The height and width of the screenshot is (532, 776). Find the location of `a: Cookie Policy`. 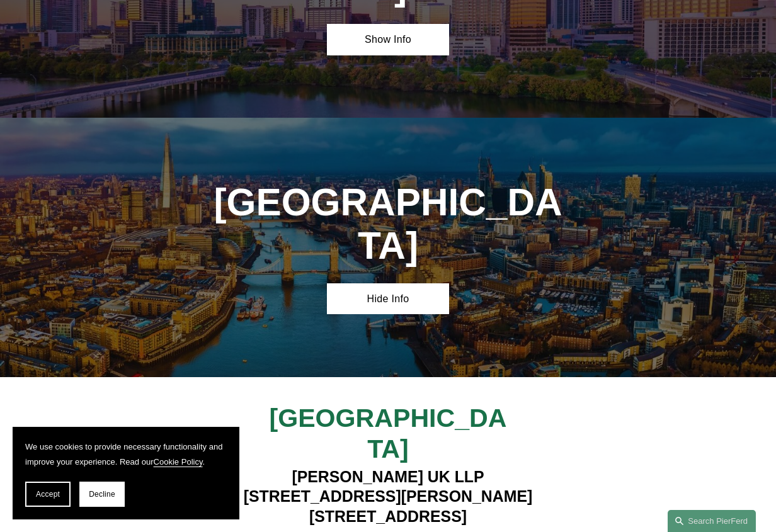

a: Cookie Policy is located at coordinates (179, 462).